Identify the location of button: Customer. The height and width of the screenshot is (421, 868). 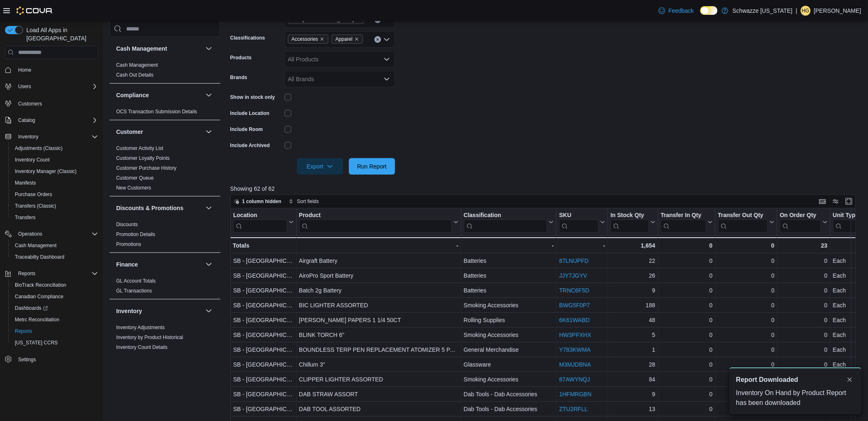
(159, 132).